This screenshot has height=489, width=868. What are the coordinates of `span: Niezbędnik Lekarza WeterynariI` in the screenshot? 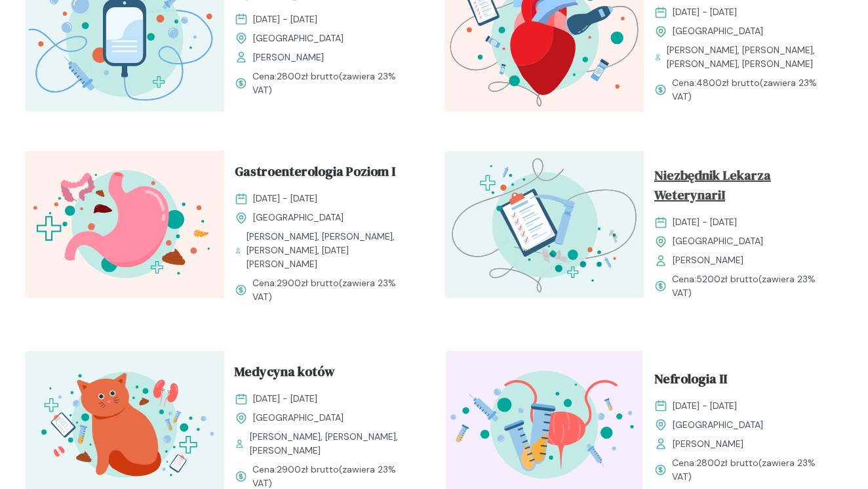 It's located at (744, 187).